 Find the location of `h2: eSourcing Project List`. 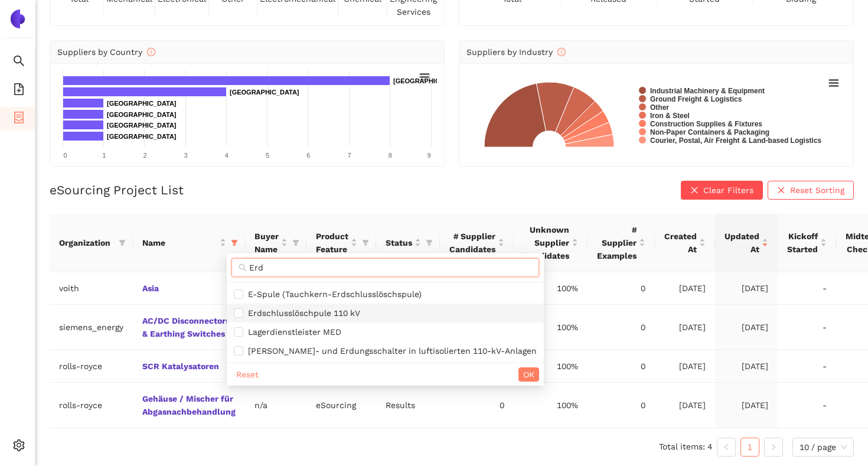

h2: eSourcing Project List is located at coordinates (116, 189).